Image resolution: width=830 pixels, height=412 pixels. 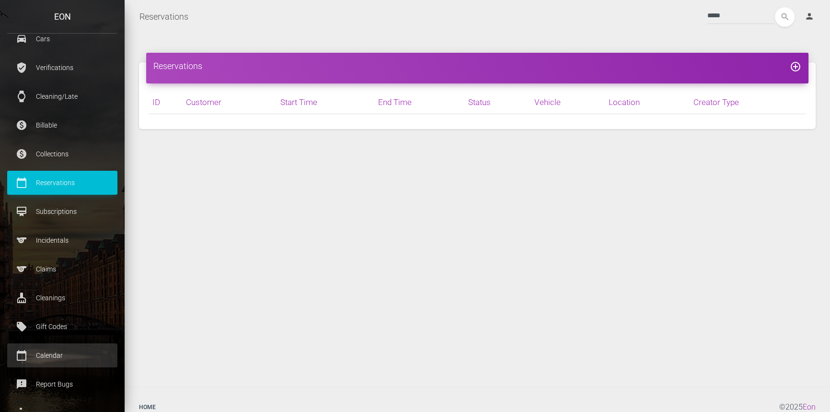 I want to click on a: cleaning_services Cleanings, so click(x=62, y=298).